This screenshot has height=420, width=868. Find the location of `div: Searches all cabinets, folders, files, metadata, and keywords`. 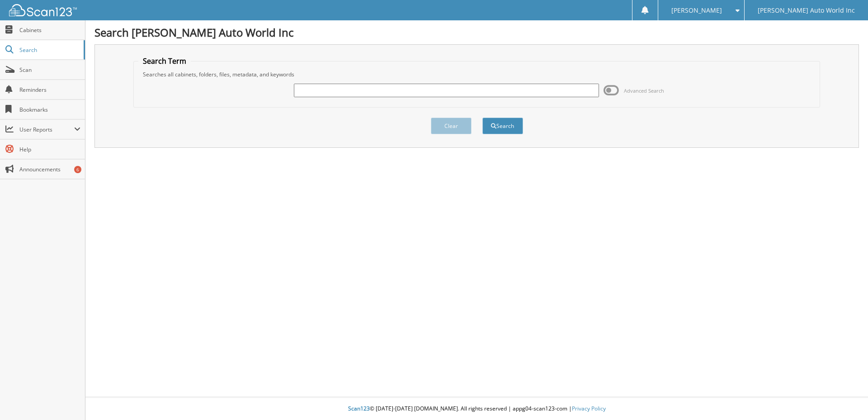

div: Searches all cabinets, folders, files, metadata, and keywords is located at coordinates (477, 74).